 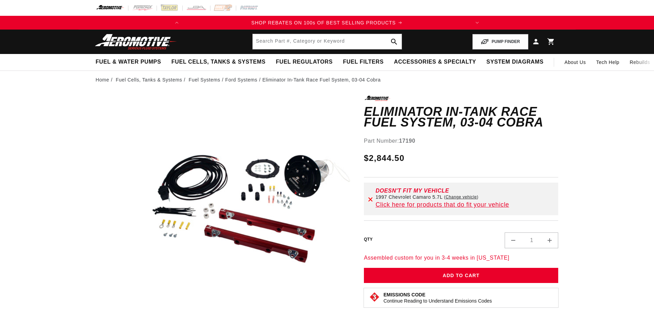 I want to click on strong: Emissions Code, so click(x=405, y=294).